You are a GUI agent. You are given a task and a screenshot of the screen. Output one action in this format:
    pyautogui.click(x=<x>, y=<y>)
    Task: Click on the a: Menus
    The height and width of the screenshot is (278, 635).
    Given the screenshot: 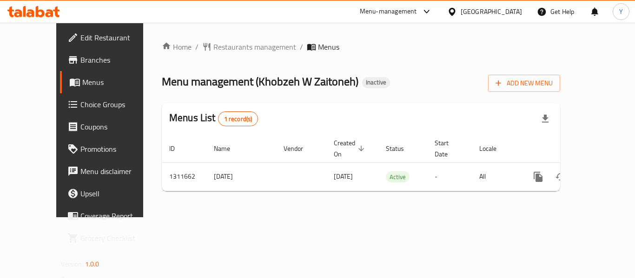 What is the action you would take?
    pyautogui.click(x=111, y=82)
    